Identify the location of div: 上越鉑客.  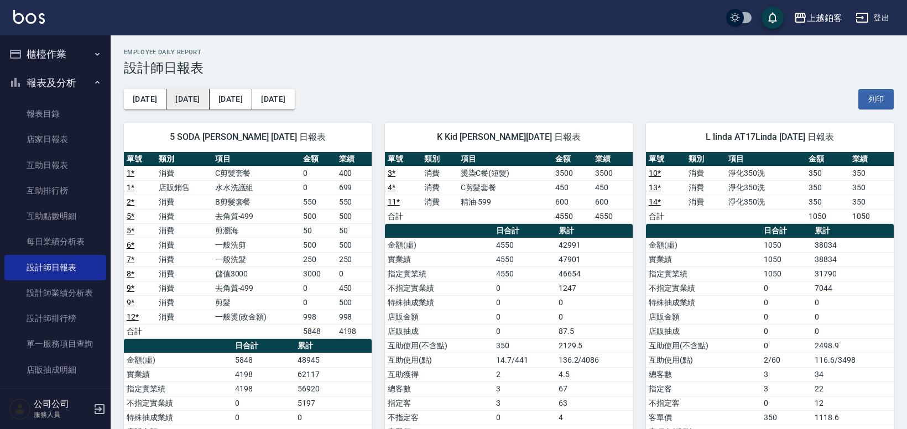
(824, 18).